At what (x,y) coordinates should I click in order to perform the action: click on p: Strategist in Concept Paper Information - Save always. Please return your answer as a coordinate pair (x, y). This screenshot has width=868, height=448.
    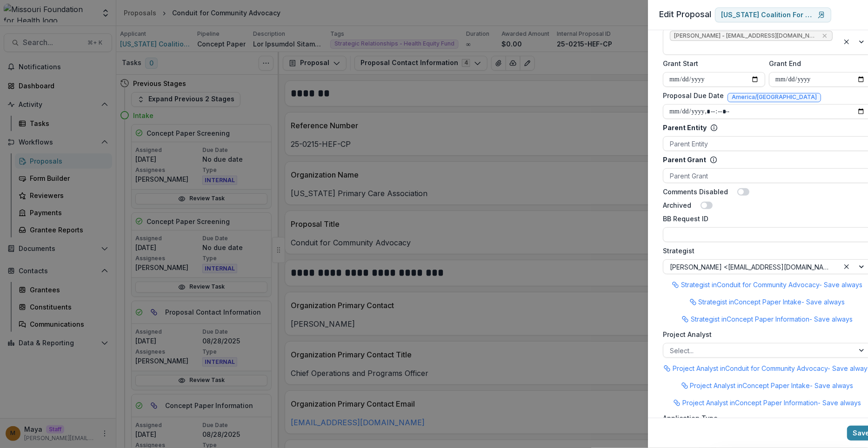
    Looking at the image, I should click on (771, 319).